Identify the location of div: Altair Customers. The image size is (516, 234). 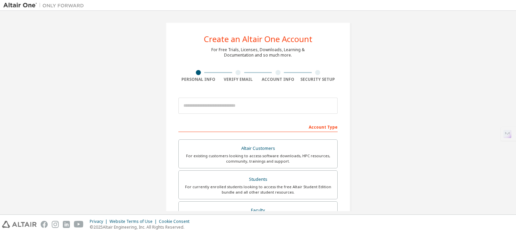
(258, 148).